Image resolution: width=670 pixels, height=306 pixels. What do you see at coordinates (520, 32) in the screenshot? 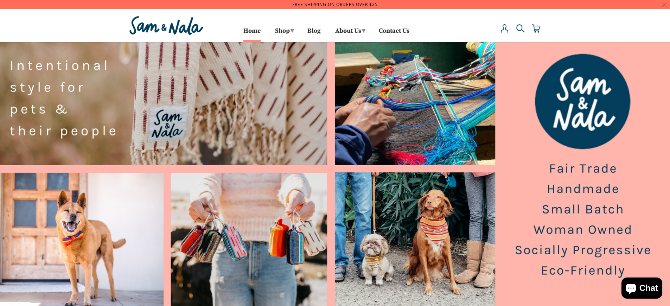
I see `a: Search` at bounding box center [520, 32].